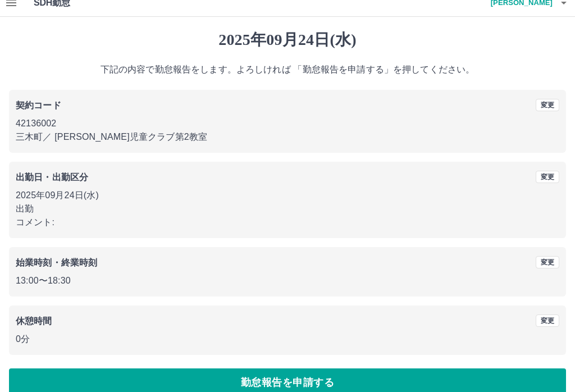 The width and height of the screenshot is (575, 392). I want to click on p: 下記の内容で勤怠報告をします。よろしければ 「勤怠報告を申請する」を押してください。, so click(288, 70).